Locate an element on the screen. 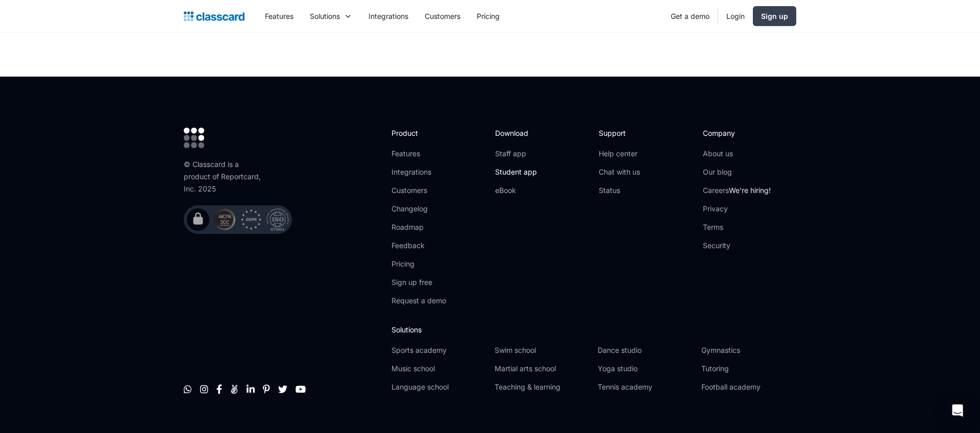 The width and height of the screenshot is (980, 433). a: Football academy is located at coordinates (749, 387).